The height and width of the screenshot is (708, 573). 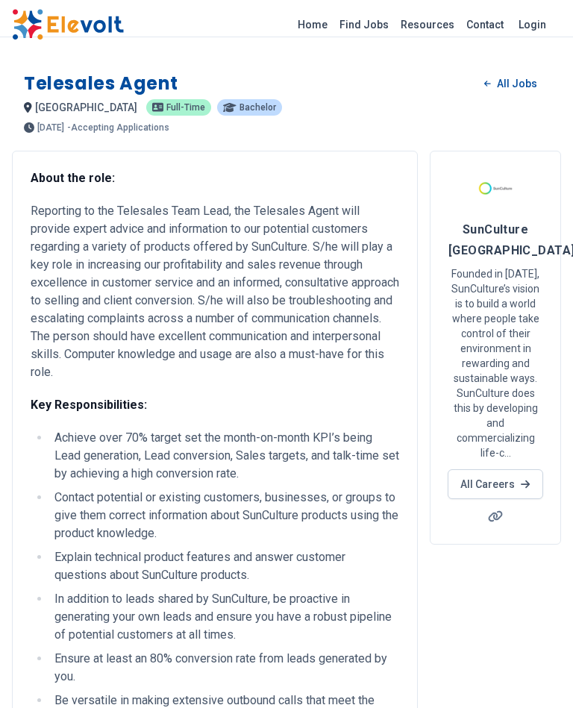 I want to click on span: Bachelor, so click(x=258, y=107).